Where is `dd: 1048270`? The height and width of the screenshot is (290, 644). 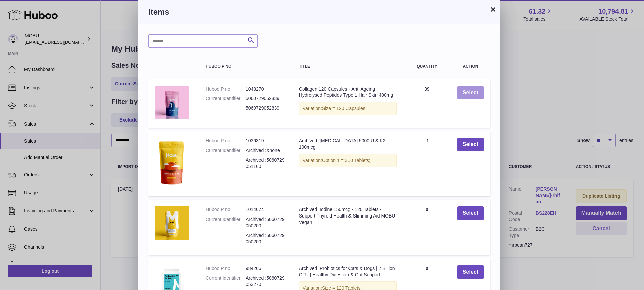
dd: 1048270 is located at coordinates (265, 89).